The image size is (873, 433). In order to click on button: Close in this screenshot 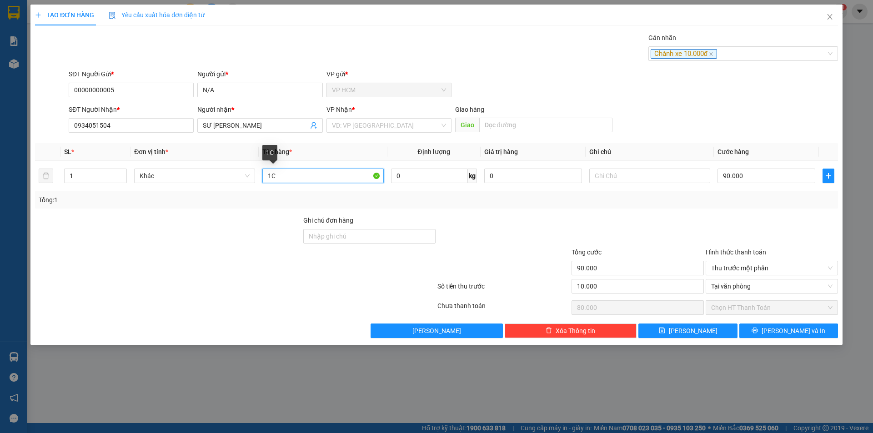, I will do `click(830, 17)`.